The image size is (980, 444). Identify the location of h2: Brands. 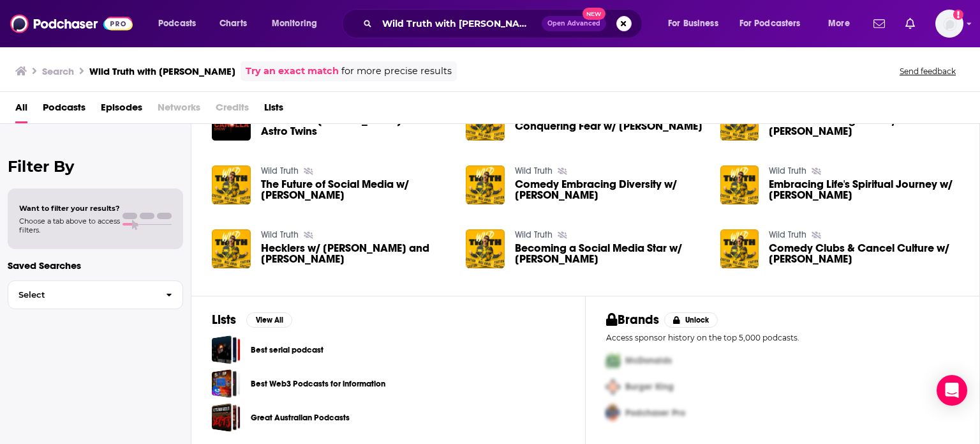
(632, 319).